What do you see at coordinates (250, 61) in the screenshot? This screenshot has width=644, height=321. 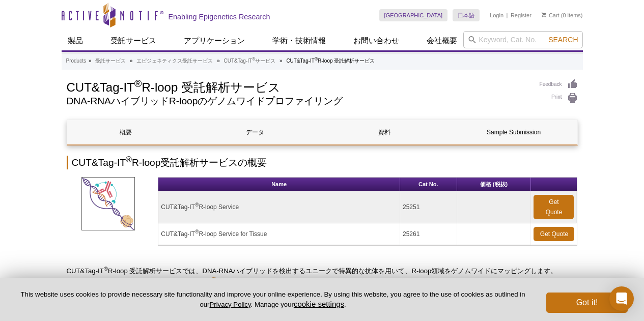 I see `a: CUT&Tag-IT®サービス` at bounding box center [250, 61].